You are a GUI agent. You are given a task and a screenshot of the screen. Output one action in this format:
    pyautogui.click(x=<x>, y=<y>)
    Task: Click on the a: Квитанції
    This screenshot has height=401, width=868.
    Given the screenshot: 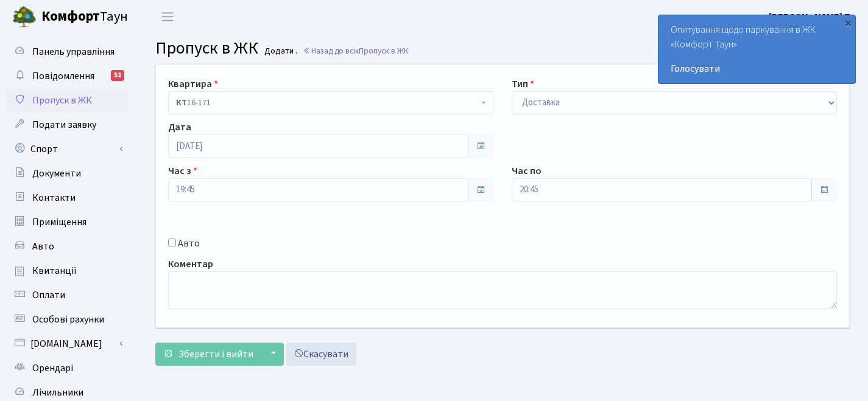 What is the action you would take?
    pyautogui.click(x=67, y=270)
    